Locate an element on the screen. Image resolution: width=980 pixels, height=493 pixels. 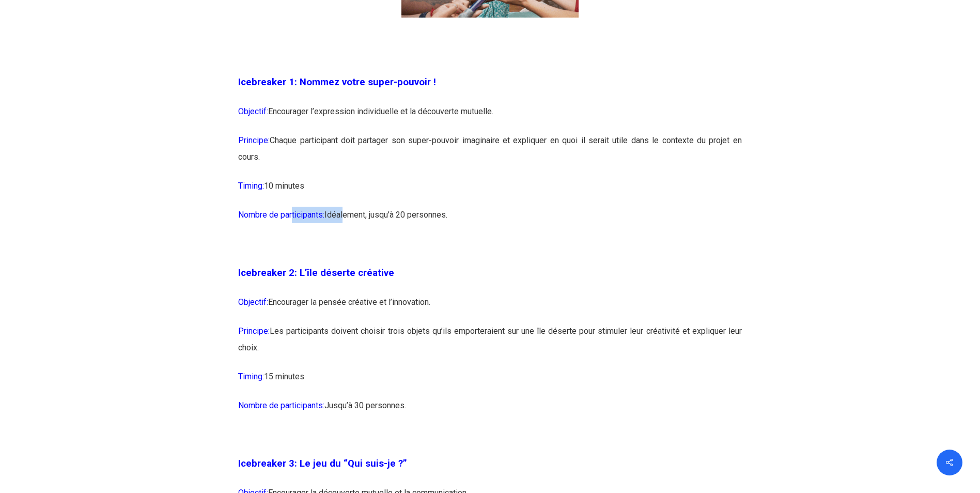
span: Icebreaker 2: L’île déserte créative is located at coordinates (316, 273).